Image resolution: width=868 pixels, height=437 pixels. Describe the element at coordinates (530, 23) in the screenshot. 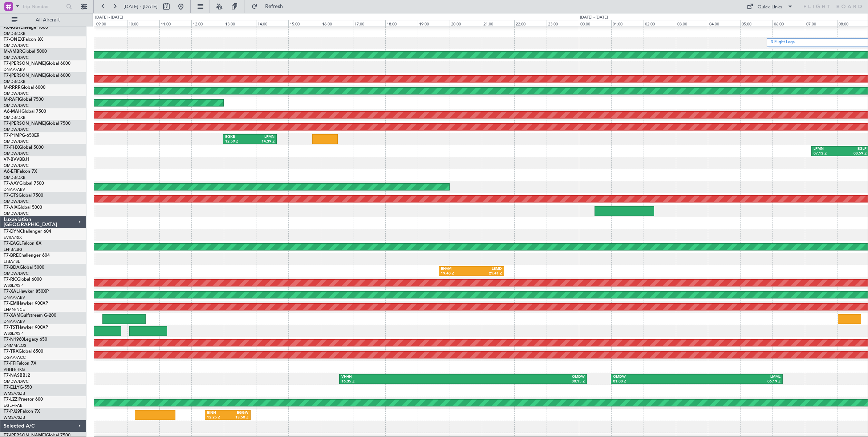

I see `div: 22:00` at that location.